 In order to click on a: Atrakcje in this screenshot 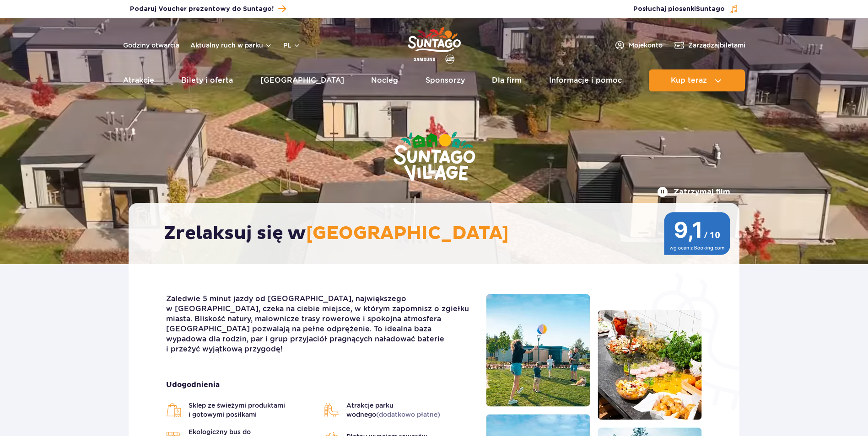, I will do `click(139, 80)`.